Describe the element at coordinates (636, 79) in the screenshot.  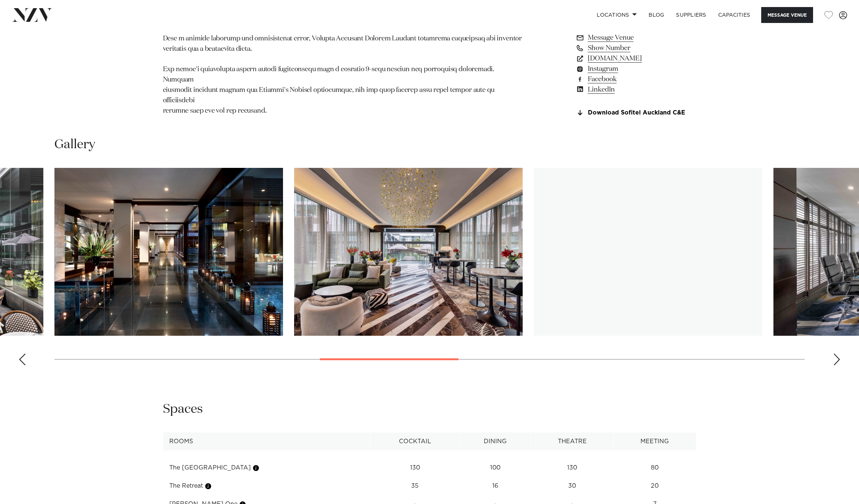
I see `a: Facebook` at that location.